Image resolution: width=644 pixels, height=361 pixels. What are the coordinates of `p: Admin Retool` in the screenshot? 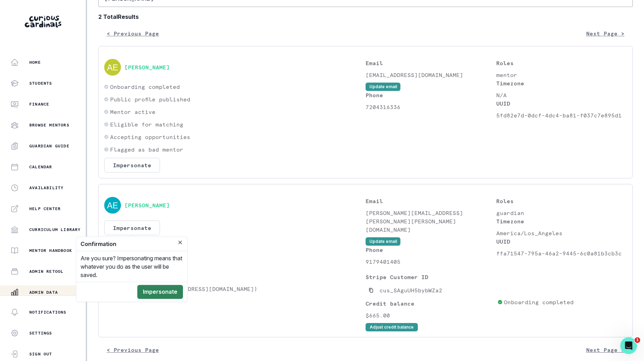 It's located at (46, 272).